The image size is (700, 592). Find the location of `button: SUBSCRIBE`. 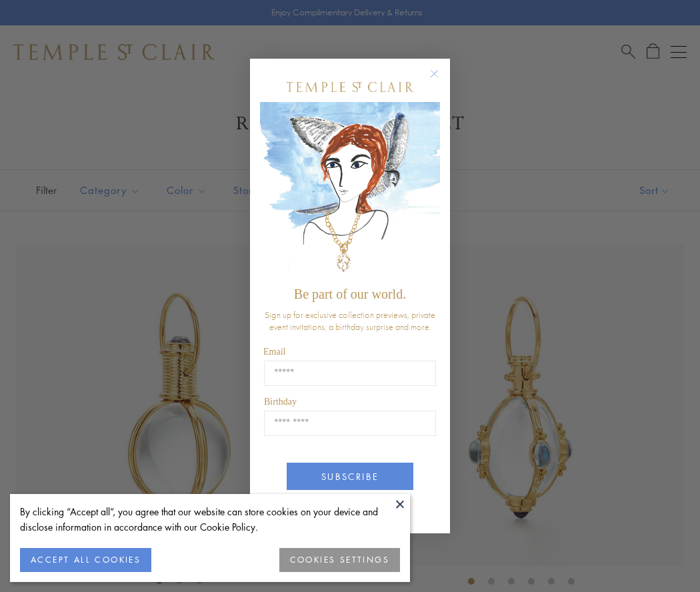

button: SUBSCRIBE is located at coordinates (350, 476).